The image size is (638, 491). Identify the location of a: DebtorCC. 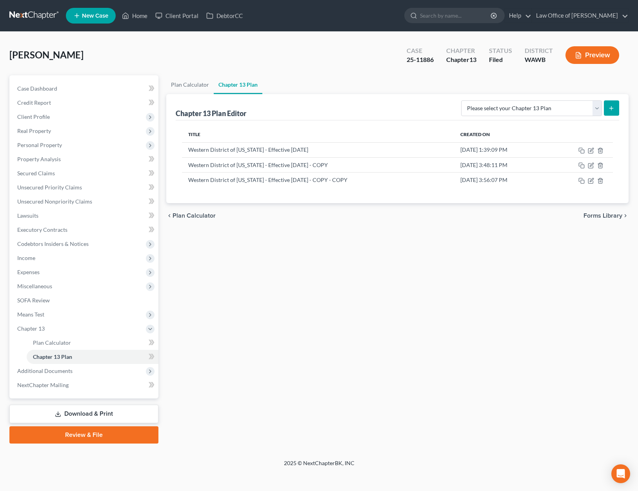
(224, 16).